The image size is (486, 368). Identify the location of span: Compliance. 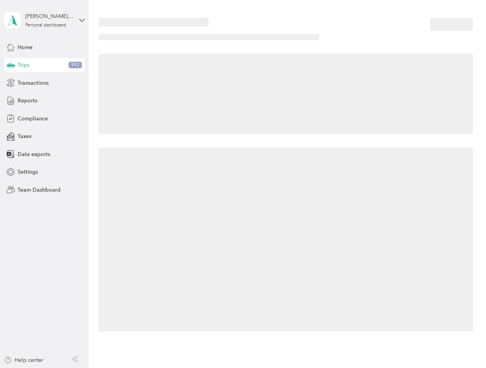
(33, 118).